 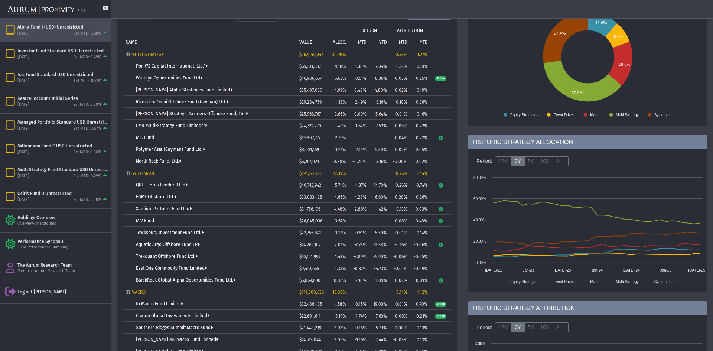 What do you see at coordinates (131, 42) in the screenshot?
I see `p: NAME` at bounding box center [131, 42].